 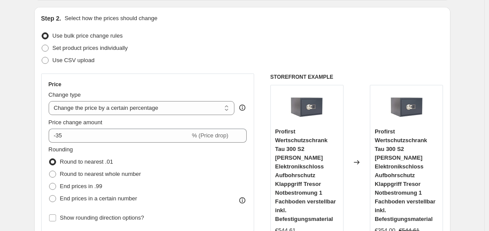 What do you see at coordinates (75, 122) in the screenshot?
I see `span: Price change amount` at bounding box center [75, 122].